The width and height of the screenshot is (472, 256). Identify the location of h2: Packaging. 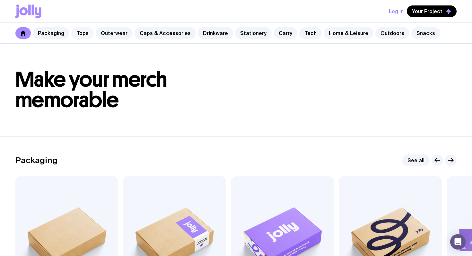
(36, 160).